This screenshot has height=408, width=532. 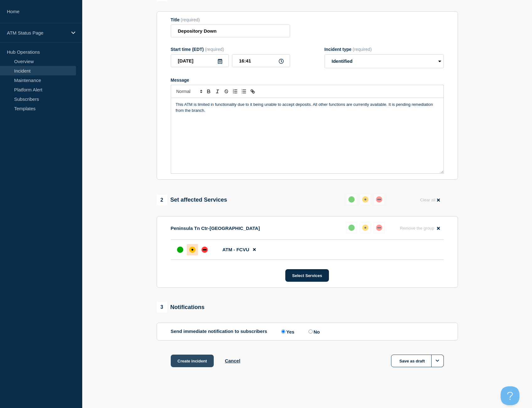 What do you see at coordinates (287, 331) in the screenshot?
I see `label: Yes` at bounding box center [287, 331].